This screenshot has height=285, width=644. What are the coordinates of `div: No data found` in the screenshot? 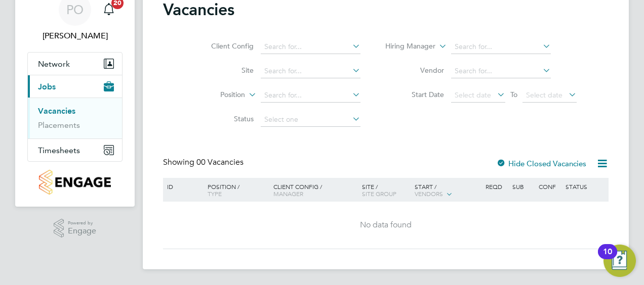 It's located at (385, 225).